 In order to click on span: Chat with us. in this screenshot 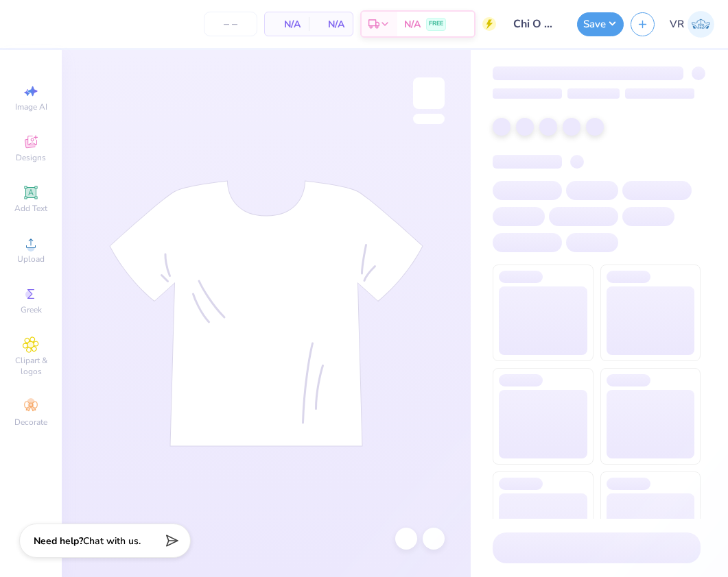, I will do `click(112, 540)`.